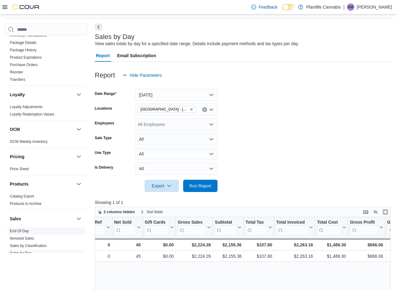 This screenshot has height=290, width=397. I want to click on div: OCM, so click(46, 143).